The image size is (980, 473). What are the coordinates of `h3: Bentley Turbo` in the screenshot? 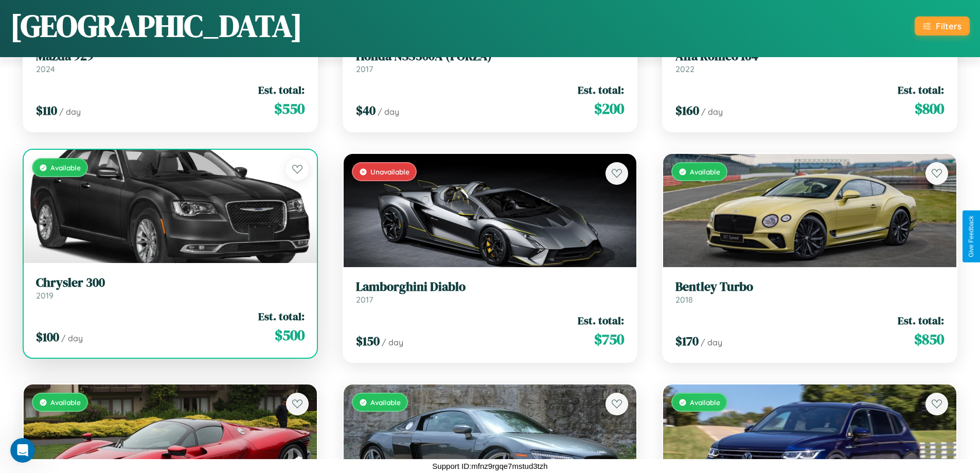 It's located at (810, 287).